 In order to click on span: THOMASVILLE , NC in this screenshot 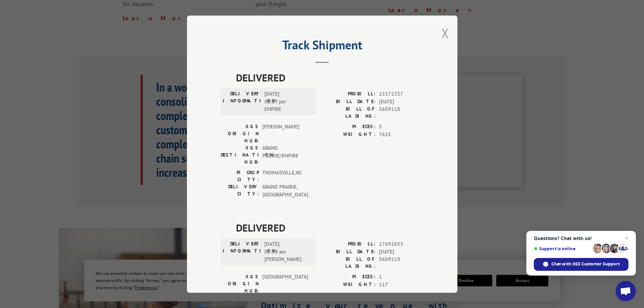, I will do `click(285, 176)`.